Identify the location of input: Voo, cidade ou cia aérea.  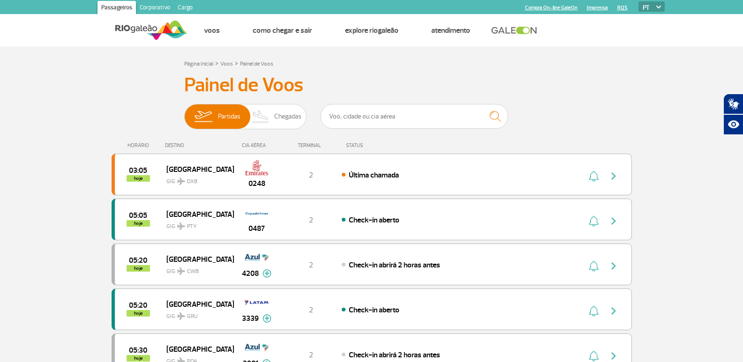
(414, 116).